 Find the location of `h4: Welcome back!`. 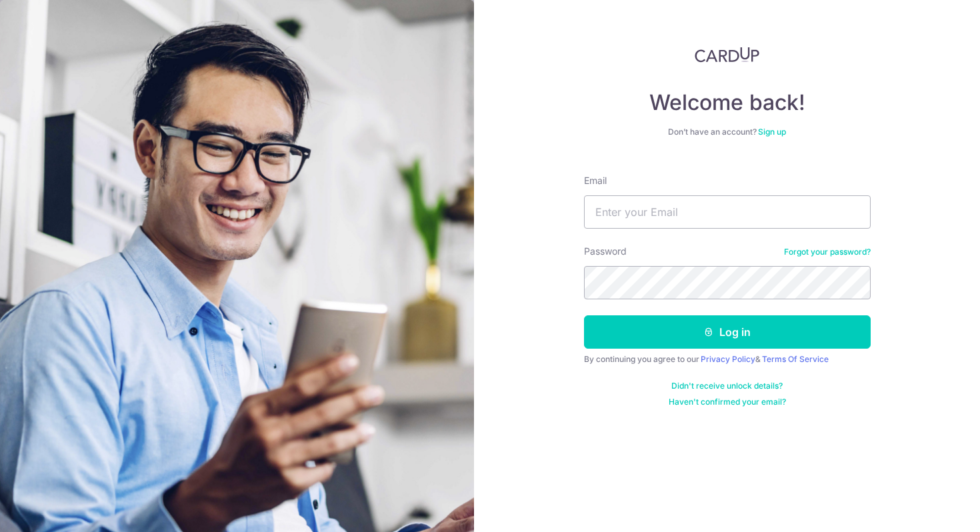

h4: Welcome back! is located at coordinates (727, 103).